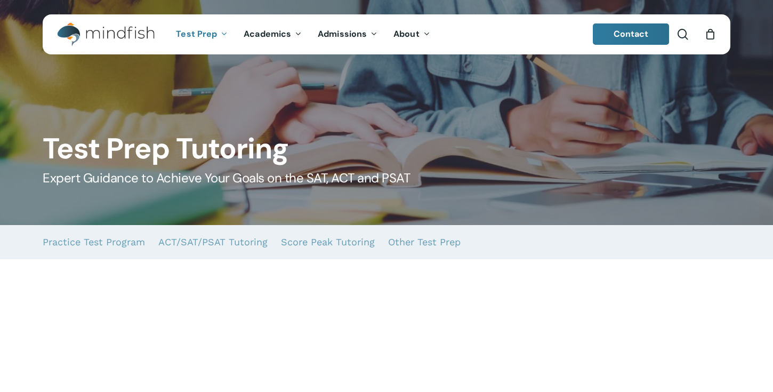 This screenshot has height=392, width=773. I want to click on a: Other Test Prep, so click(424, 242).